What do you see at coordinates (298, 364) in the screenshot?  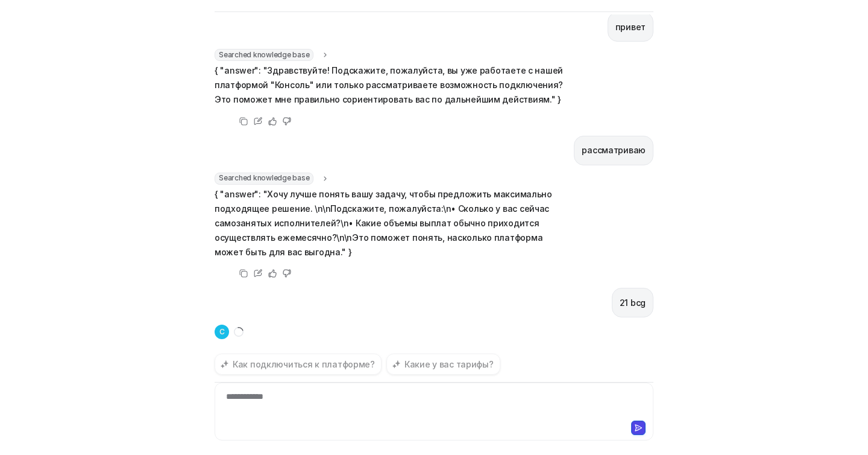 I see `button: Как подключиться к платформе?` at bounding box center [298, 364].